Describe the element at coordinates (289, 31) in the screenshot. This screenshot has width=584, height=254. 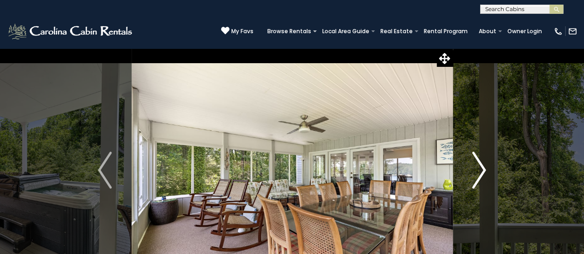
I see `a: Browse Rentals` at that location.